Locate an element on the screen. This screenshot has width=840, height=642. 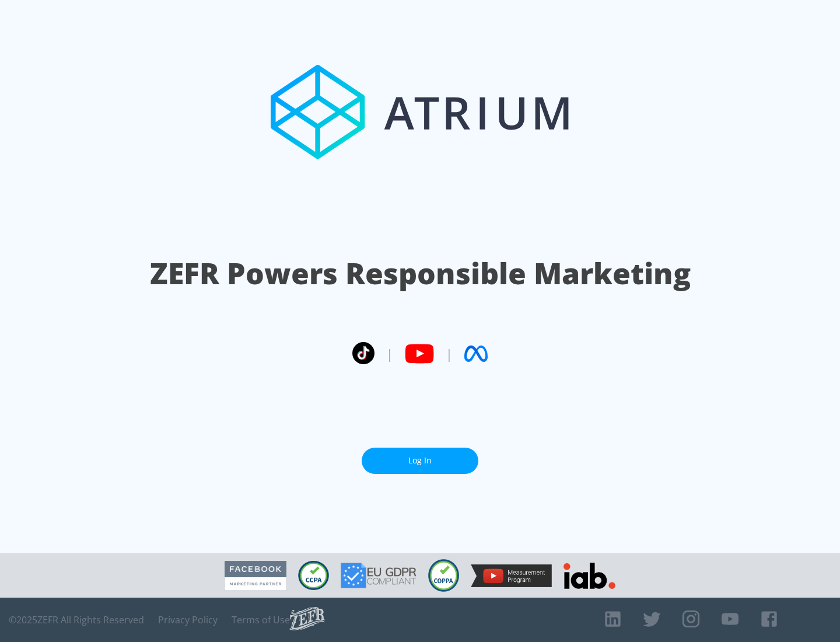
img: Facebook Marketing Partner is located at coordinates (256, 575).